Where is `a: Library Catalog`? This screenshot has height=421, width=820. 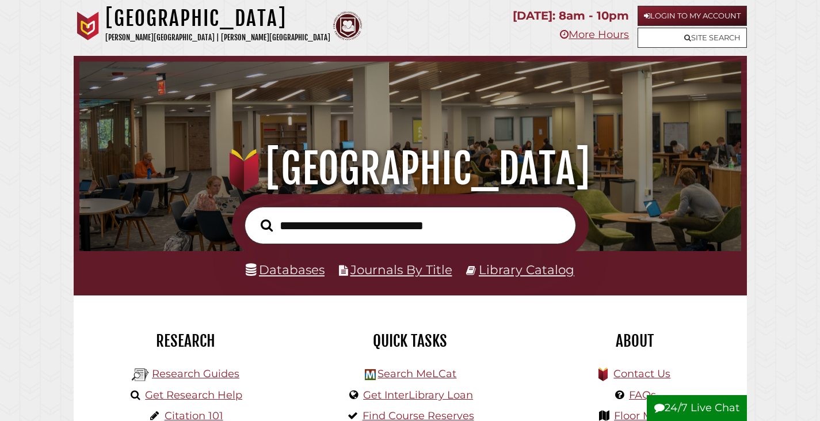
a: Library Catalog is located at coordinates (527, 269).